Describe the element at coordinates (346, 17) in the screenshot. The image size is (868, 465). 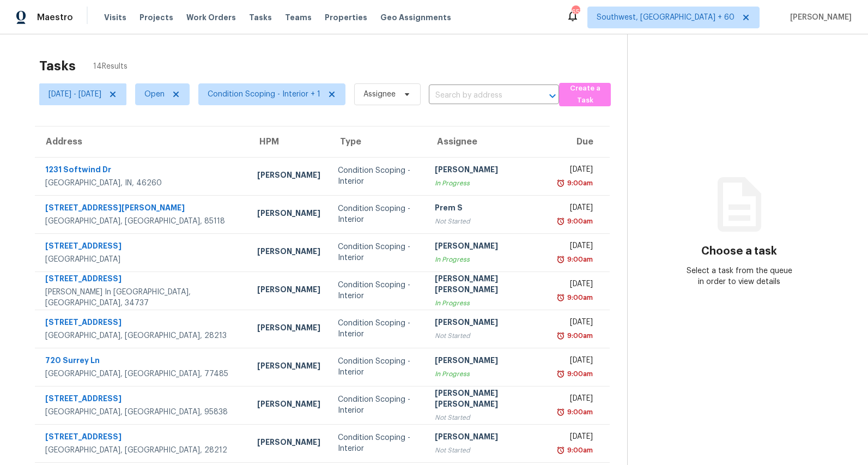
I see `span: Properties` at that location.